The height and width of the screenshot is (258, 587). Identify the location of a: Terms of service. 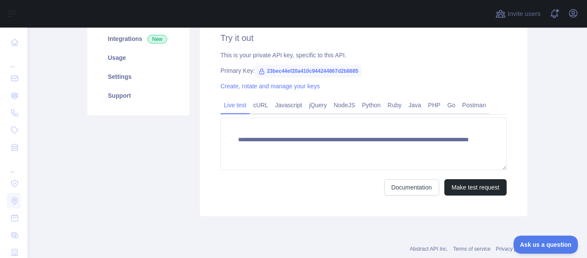
(472, 249).